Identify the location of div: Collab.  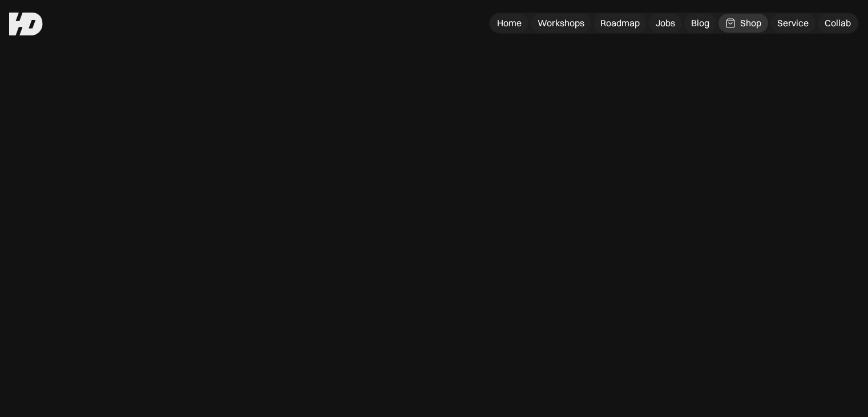
(838, 23).